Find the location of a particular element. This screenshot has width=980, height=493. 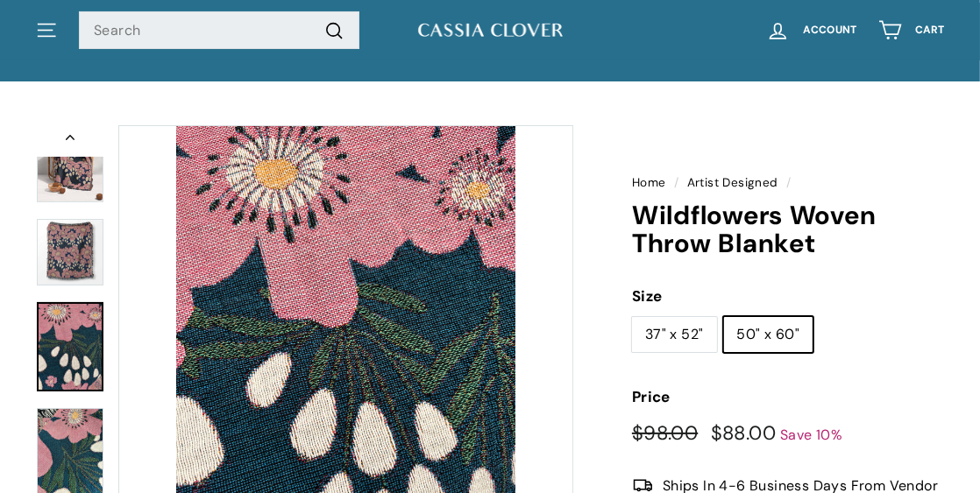

nav: breadcrumbs is located at coordinates (788, 183).